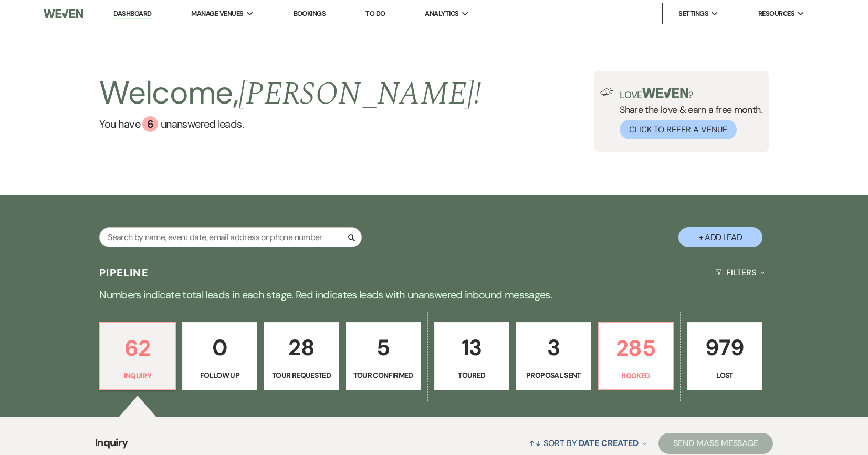  What do you see at coordinates (124, 272) in the screenshot?
I see `h3: Pipeline` at bounding box center [124, 272].